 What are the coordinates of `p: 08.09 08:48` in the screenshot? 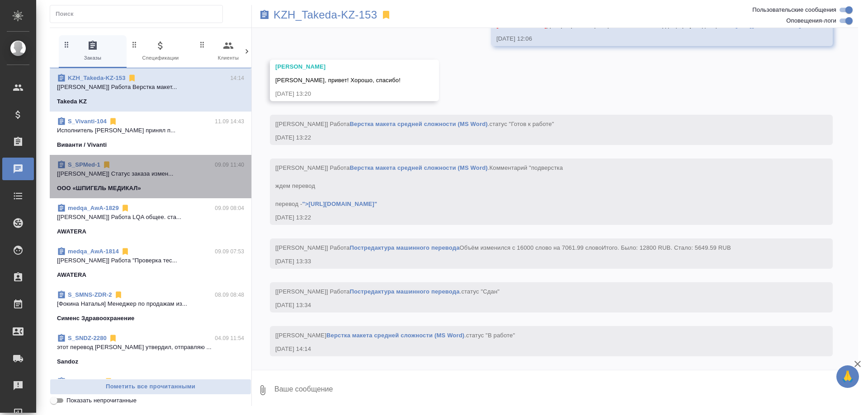 It's located at (229, 295).